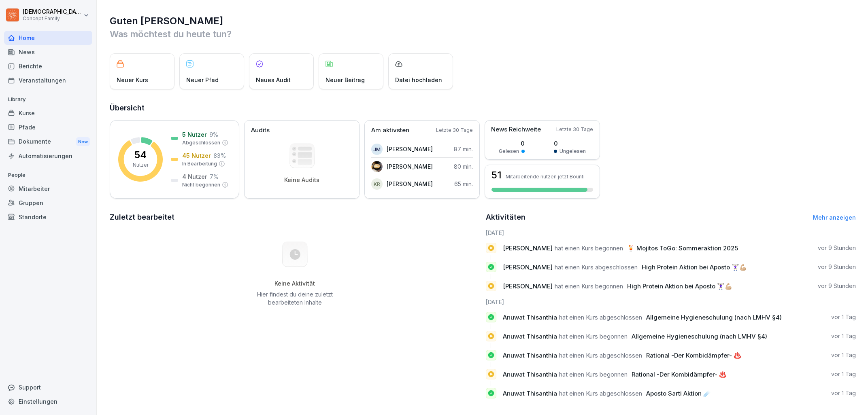 The height and width of the screenshot is (415, 868). What do you see at coordinates (506, 217) in the screenshot?
I see `h2: Aktivitäten` at bounding box center [506, 217].